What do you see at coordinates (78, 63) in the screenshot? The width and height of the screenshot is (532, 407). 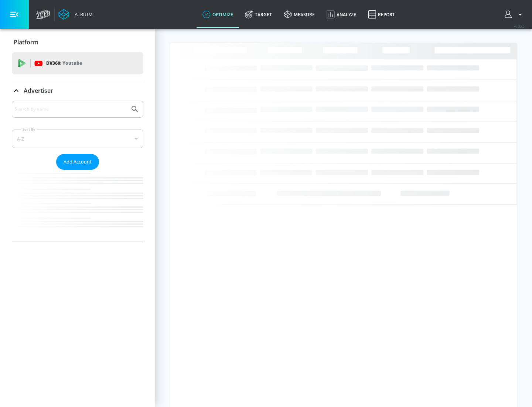 I see `div: DV360: Youtube` at bounding box center [78, 63].